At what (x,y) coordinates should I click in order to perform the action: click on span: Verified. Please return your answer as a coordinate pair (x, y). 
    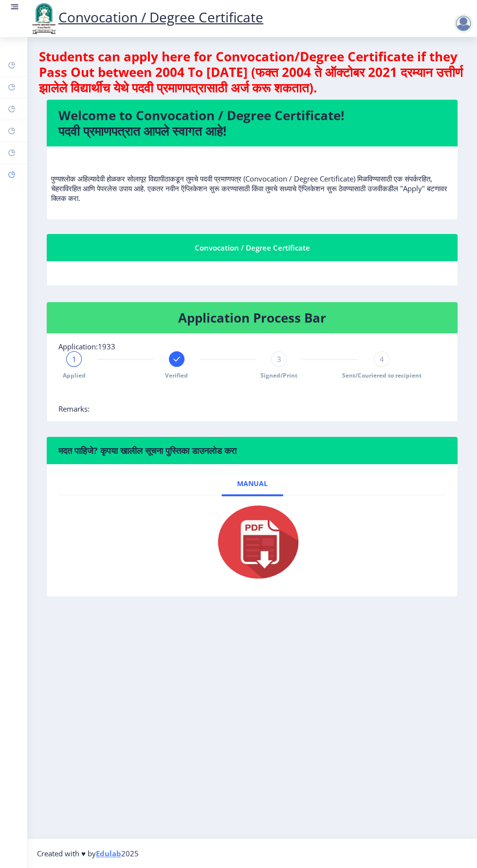
    Looking at the image, I should click on (176, 375).